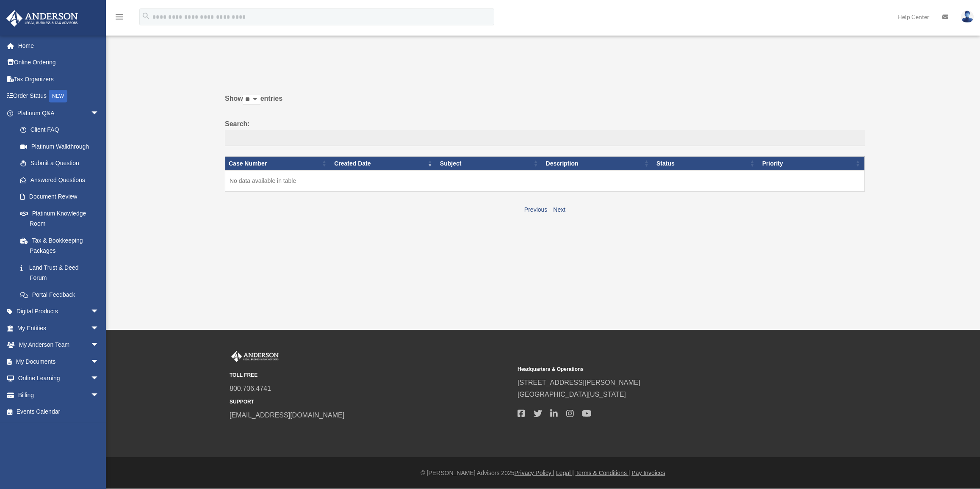 The width and height of the screenshot is (980, 489). I want to click on th: Status: activate to sort column ascending, so click(706, 163).